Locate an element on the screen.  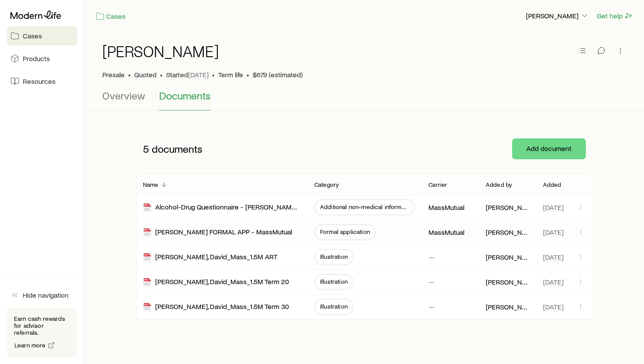
p: Earn cash rewards for advisor referrals. is located at coordinates (42, 325).